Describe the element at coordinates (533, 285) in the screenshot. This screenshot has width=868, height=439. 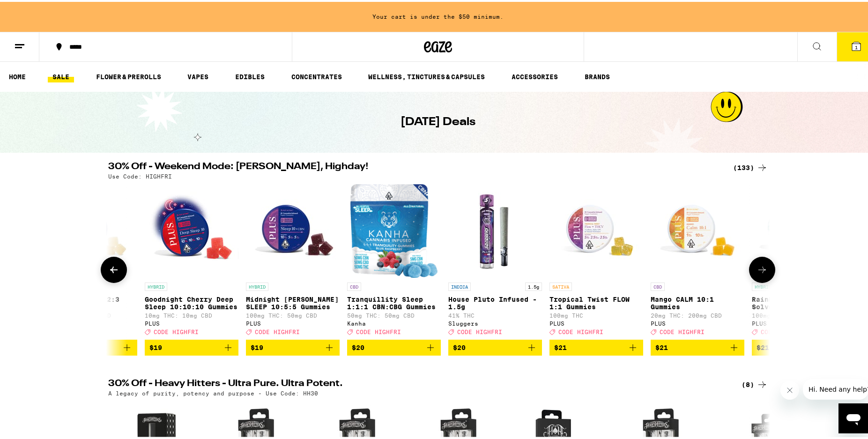
I see `p: 1.5g` at that location.